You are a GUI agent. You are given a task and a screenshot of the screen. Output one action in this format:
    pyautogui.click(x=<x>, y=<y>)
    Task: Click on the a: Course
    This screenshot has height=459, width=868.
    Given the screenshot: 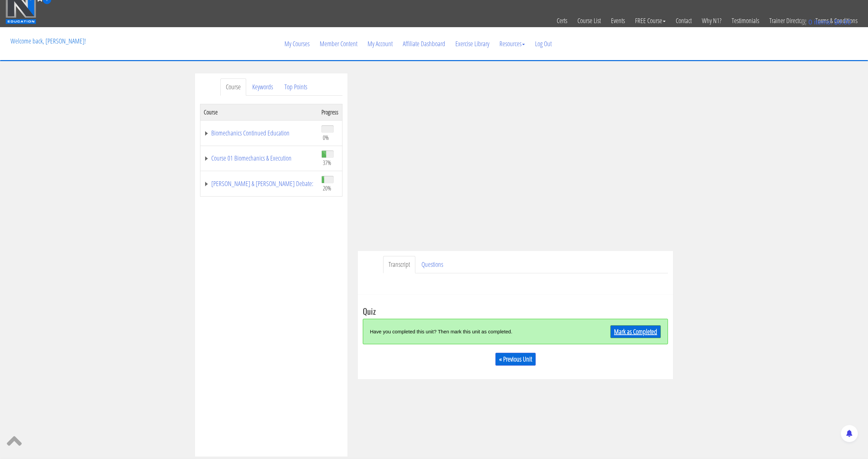 What is the action you would take?
    pyautogui.click(x=233, y=87)
    